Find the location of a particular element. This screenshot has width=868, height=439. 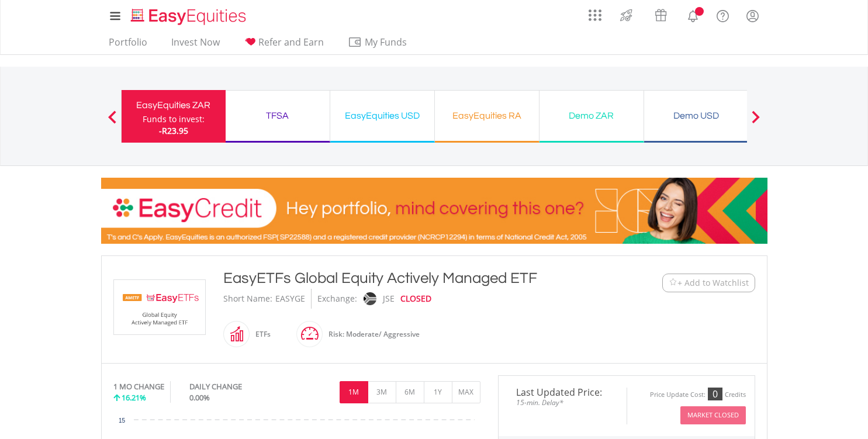

button: Market Closed is located at coordinates (713, 415).